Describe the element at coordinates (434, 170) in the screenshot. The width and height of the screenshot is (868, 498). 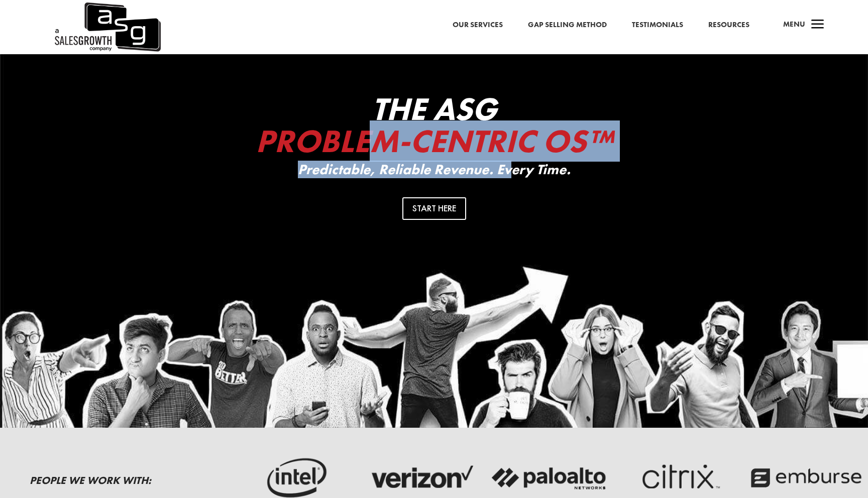
I see `p: Predictable, Reliable Revenue. Every Time.` at that location.